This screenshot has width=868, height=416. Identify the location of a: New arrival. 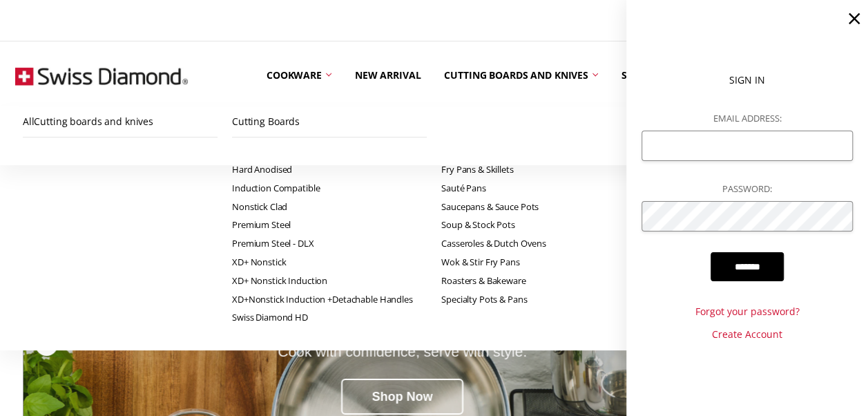
(388, 75).